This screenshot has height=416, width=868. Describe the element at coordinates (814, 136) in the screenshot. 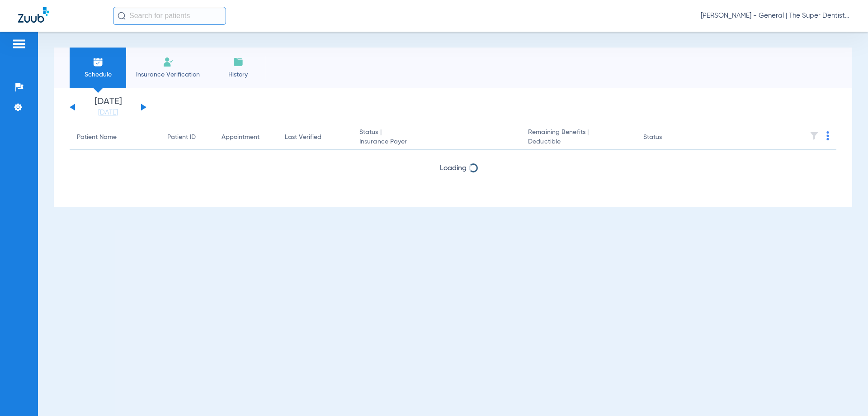

I see `img: filter.svg` at that location.